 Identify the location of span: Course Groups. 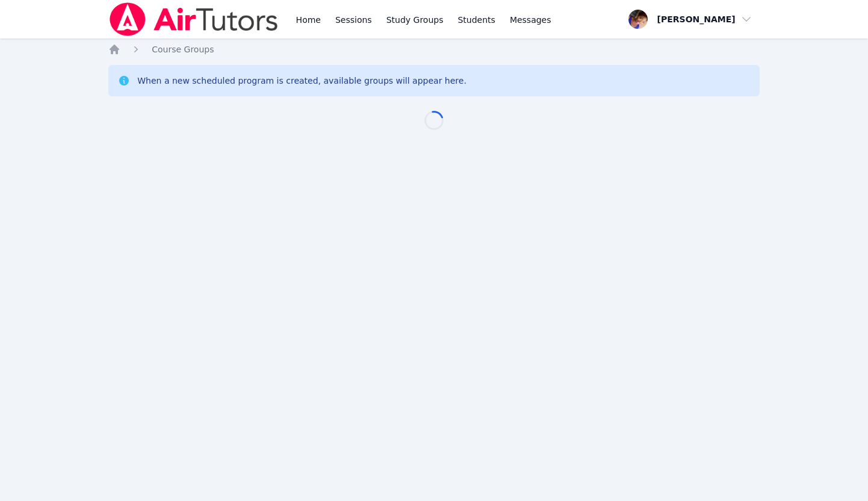
(182, 49).